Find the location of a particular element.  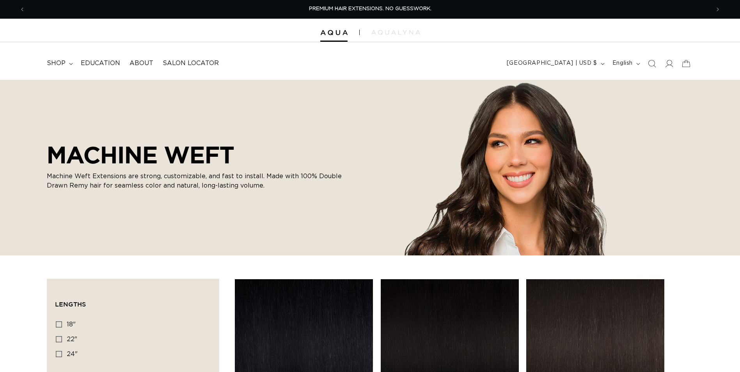

h2: MACHINE WEFT is located at coordinates (195, 155).